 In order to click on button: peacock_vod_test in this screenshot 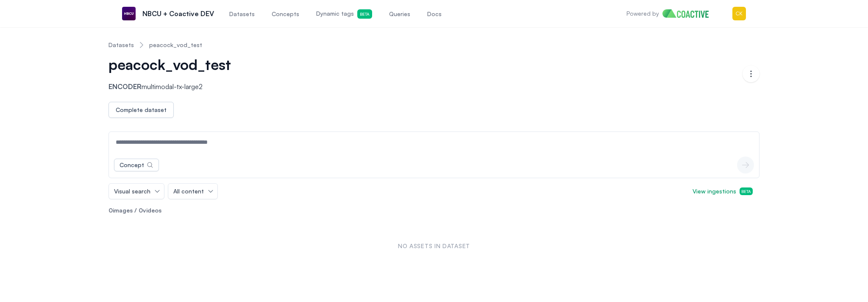, I will do `click(175, 65)`.